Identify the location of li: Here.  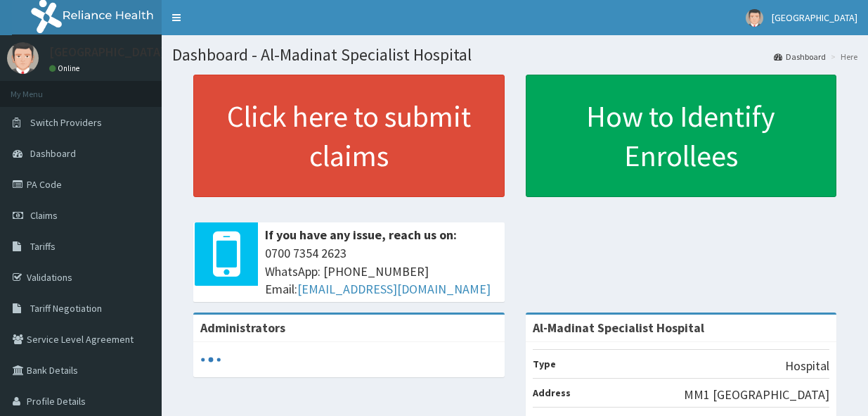
(842, 56).